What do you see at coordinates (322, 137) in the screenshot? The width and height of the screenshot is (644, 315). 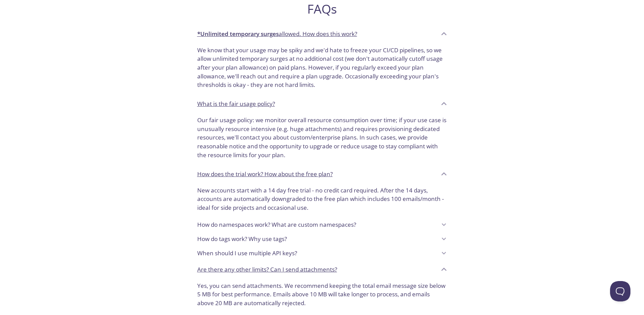 I see `p: Our fair usage policy: we monitor overall resource consumption over time; if your use case is unu...` at bounding box center [322, 137].